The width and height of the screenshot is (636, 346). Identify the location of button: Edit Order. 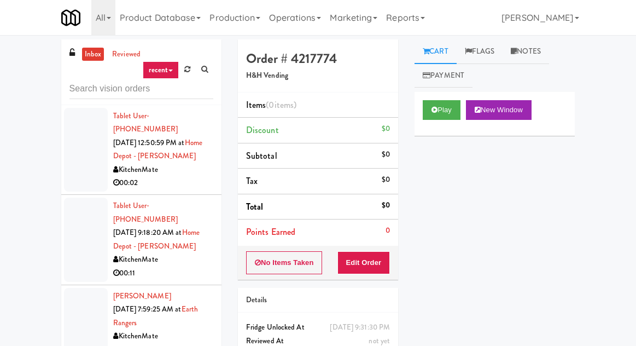
(364, 262).